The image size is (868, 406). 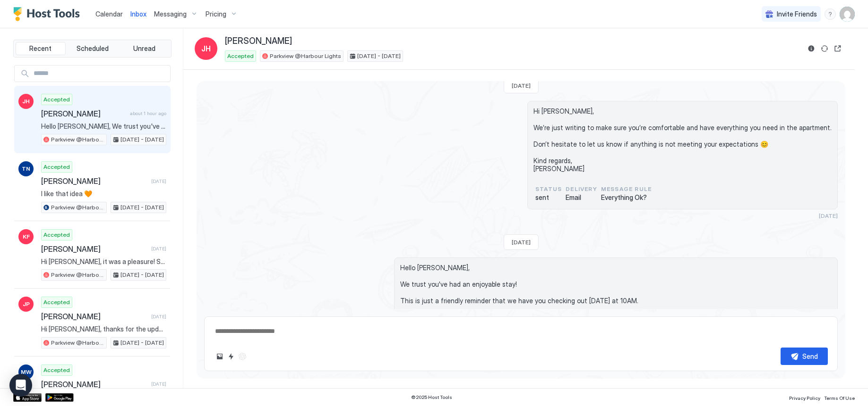 I want to click on div: Send, so click(x=810, y=356).